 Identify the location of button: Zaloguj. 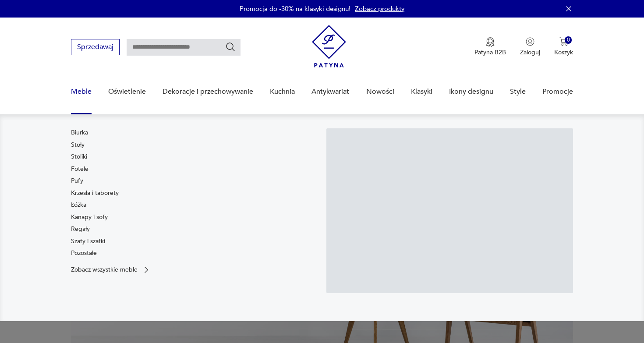
(530, 46).